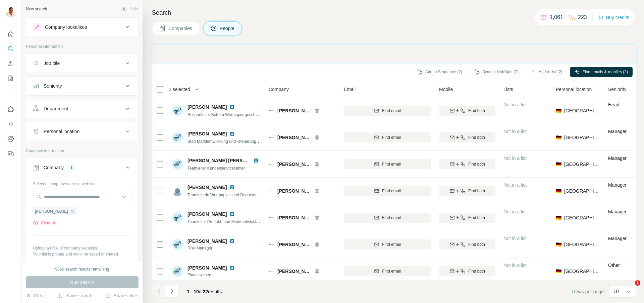 The width and height of the screenshot is (644, 303). I want to click on button: Find emails & mobiles (2), so click(601, 72).